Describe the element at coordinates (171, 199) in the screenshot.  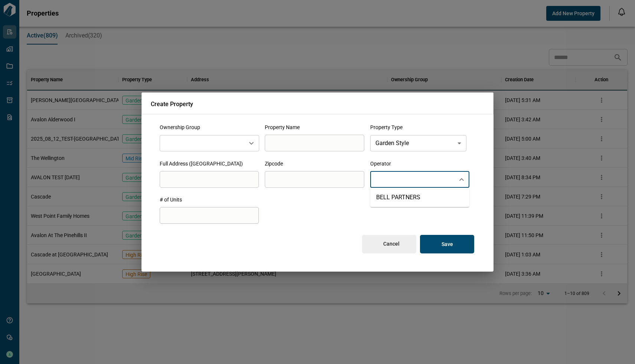
I see `span: # of Units` at that location.